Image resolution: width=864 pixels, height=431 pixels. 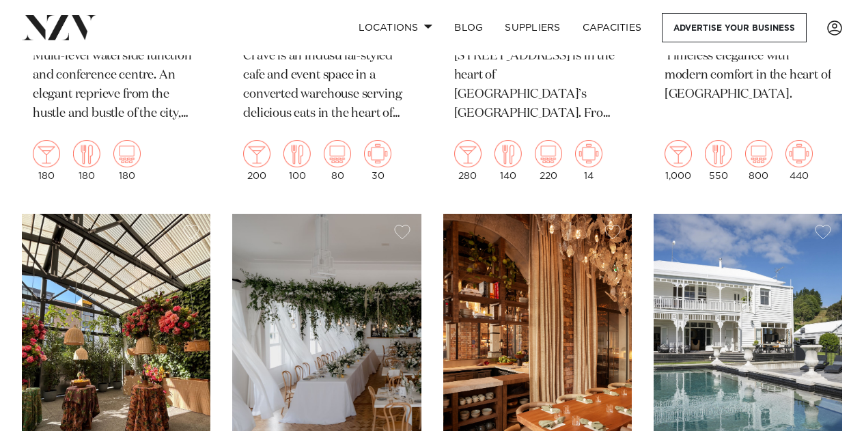 I want to click on img: nzv-logo.png, so click(x=59, y=27).